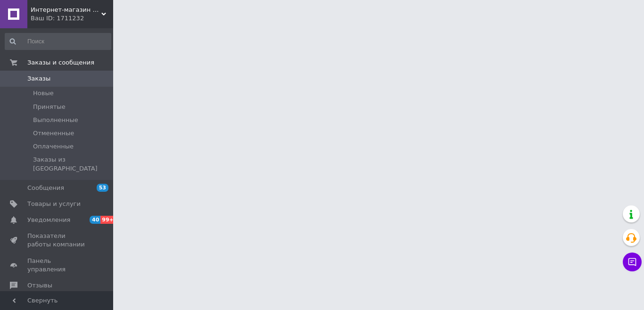 Image resolution: width=644 pixels, height=310 pixels. I want to click on span: Панель управления, so click(57, 265).